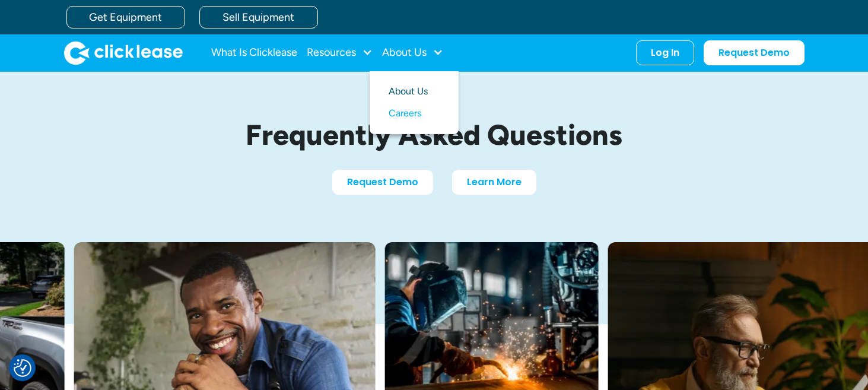 This screenshot has width=868, height=390. Describe the element at coordinates (414, 113) in the screenshot. I see `a: Careers` at that location.